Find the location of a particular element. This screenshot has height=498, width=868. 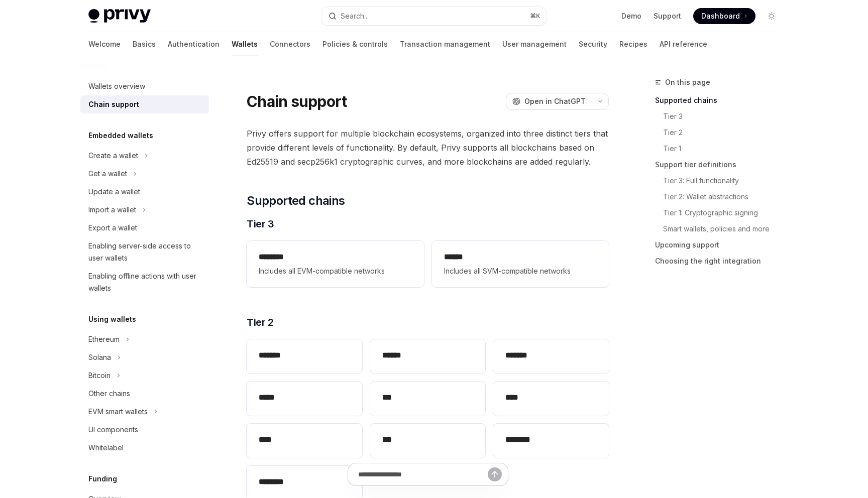

div: Get a wallet is located at coordinates (108, 174).